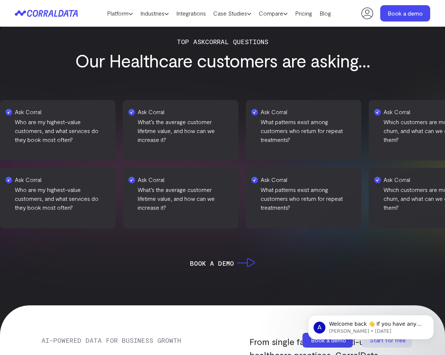  Describe the element at coordinates (130, 340) in the screenshot. I see `p: AI-POWERED DATA FOR BUSINESS GROWTH` at that location.